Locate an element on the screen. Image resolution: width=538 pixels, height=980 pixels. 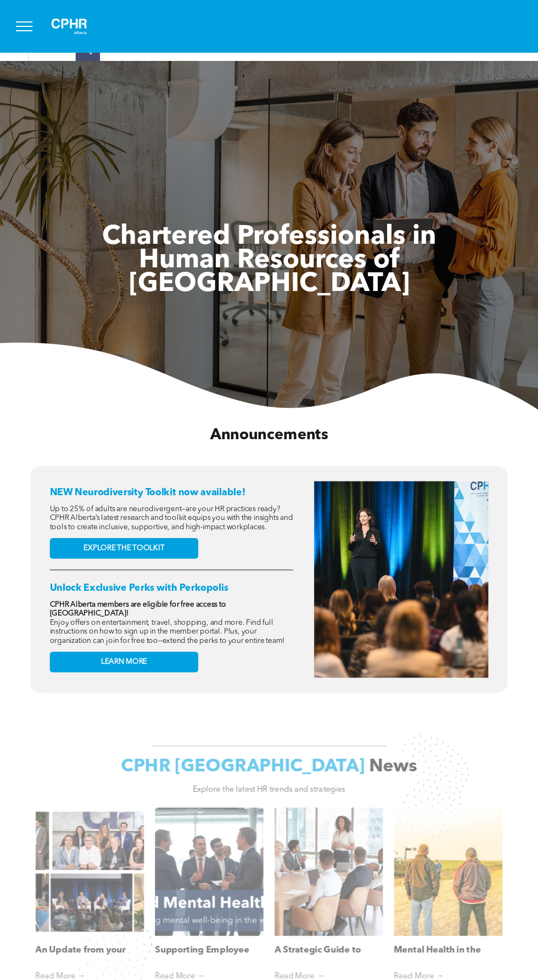
a: A Strategic Guide to Organization Restructuring, Part 1 is located at coordinates (329, 950).